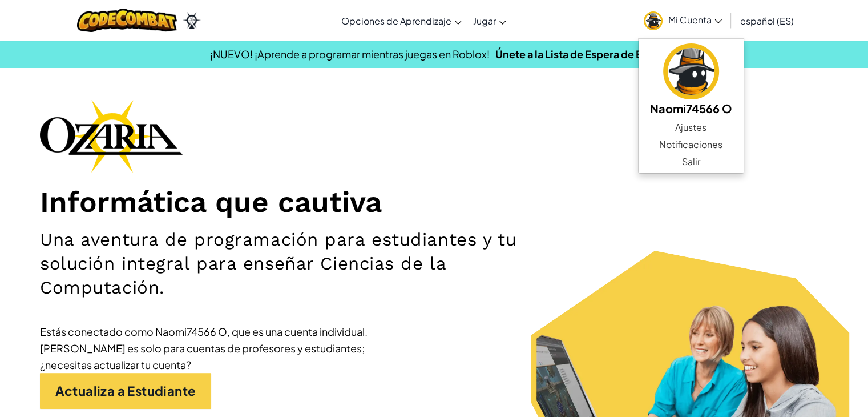  Describe the element at coordinates (691, 144) in the screenshot. I see `a: Notificaciones` at that location.